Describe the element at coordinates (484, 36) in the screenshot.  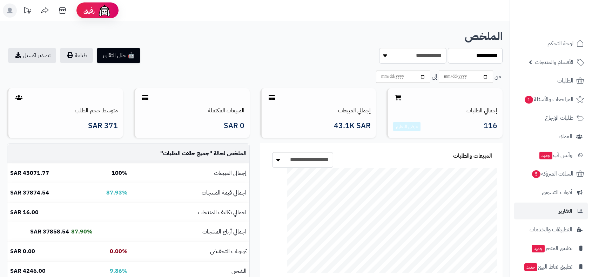
I see `b: الملخص` at that location.